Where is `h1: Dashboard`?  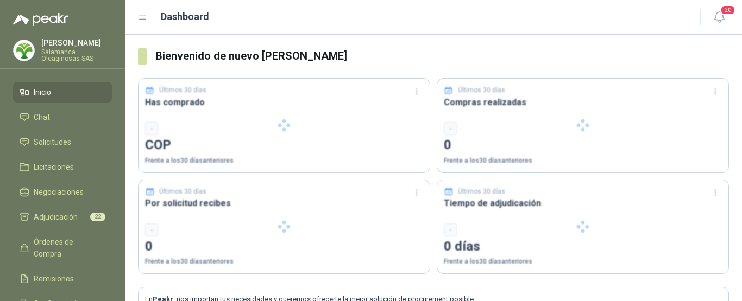
h1: Dashboard is located at coordinates (185, 17).